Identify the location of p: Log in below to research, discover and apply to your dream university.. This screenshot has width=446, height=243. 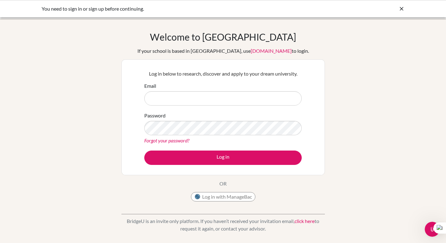
(223, 74).